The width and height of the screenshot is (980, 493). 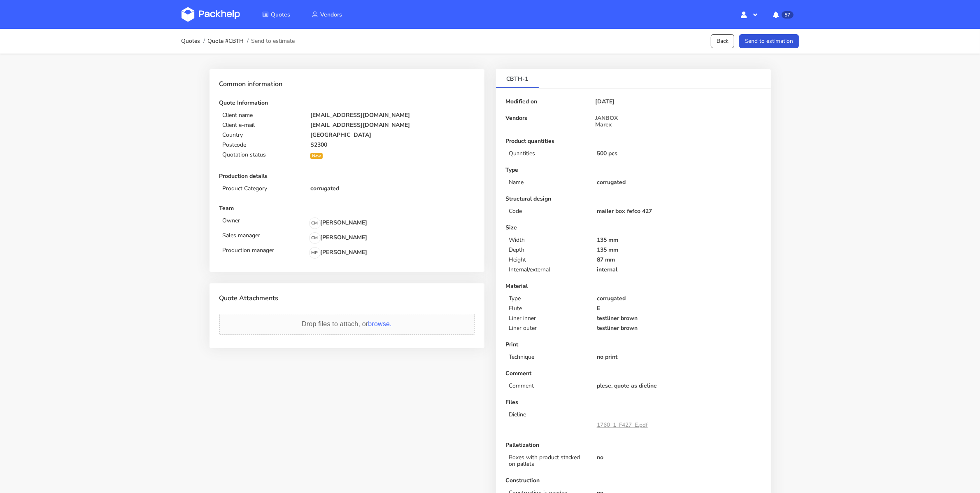 I want to click on span: Send to estimate, so click(x=272, y=41).